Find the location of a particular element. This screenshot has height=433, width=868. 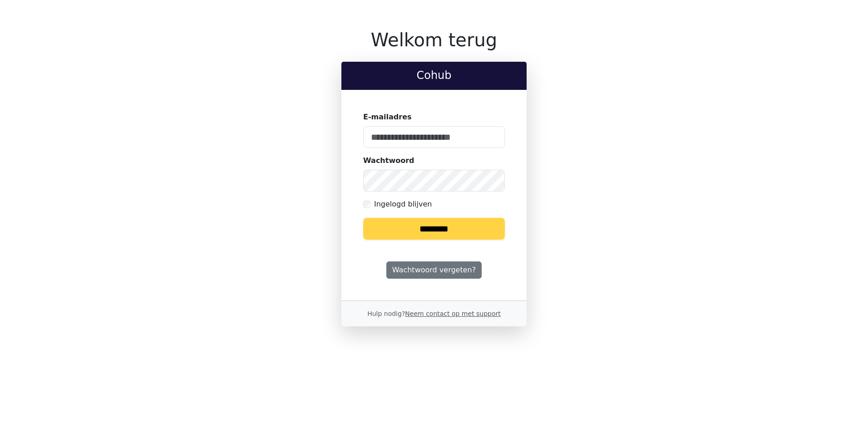

h1: Welkom terug is located at coordinates (434, 40).